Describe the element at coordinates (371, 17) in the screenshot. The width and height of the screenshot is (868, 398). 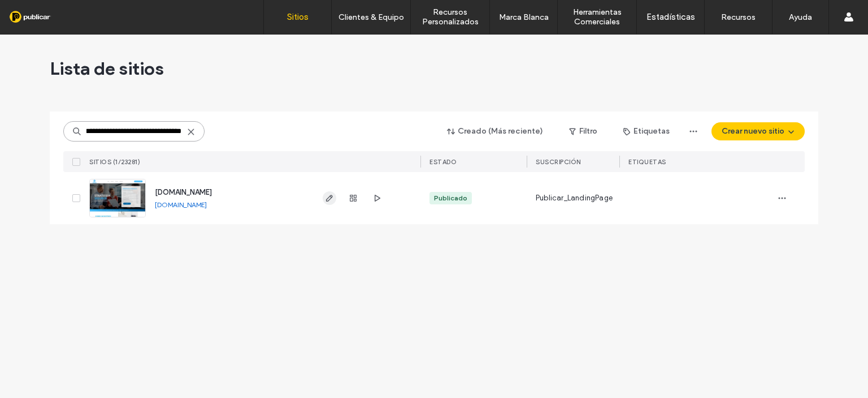
I see `label: Clientes & Equipo` at that location.